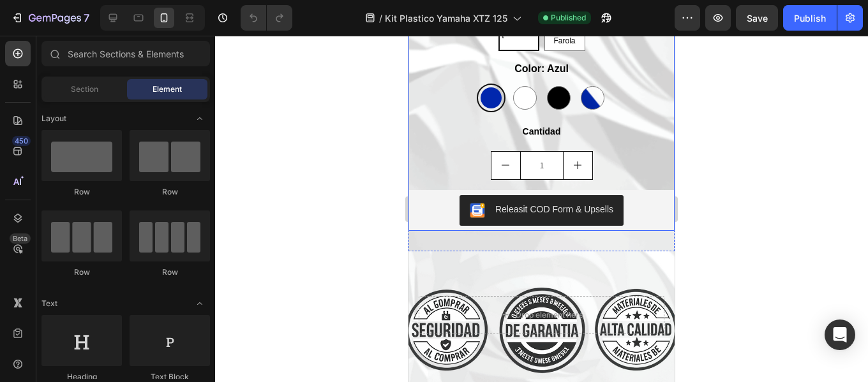  What do you see at coordinates (810, 18) in the screenshot?
I see `div: Publish` at bounding box center [810, 18].